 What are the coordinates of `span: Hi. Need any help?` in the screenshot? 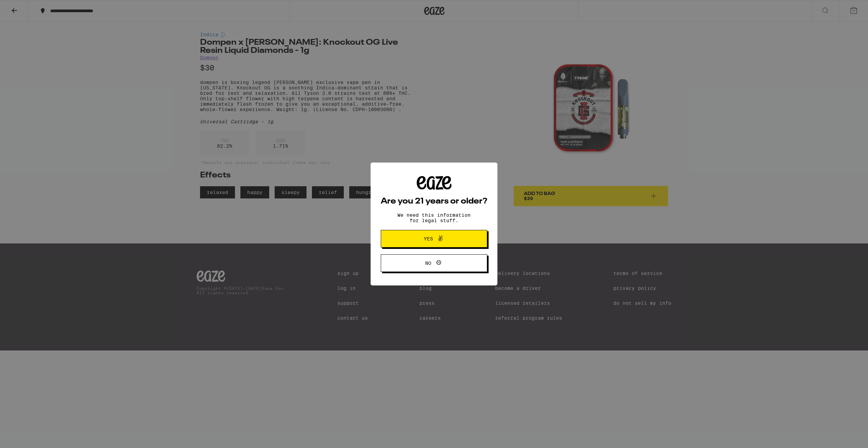 It's located at (27, 7).